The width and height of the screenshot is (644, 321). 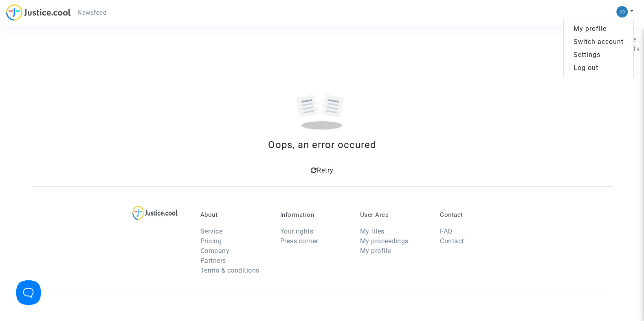 I want to click on a: Log out, so click(x=598, y=68).